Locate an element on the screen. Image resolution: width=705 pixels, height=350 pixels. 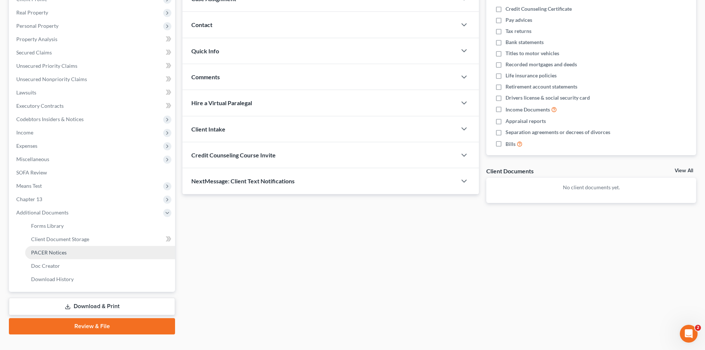
span: Means Test is located at coordinates (29, 185).